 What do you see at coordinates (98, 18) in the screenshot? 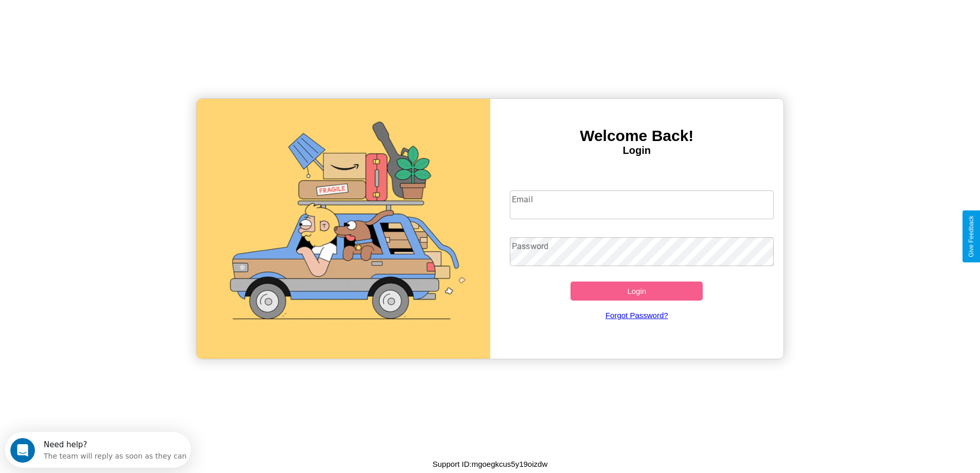
I see `div: Open Intercom Messenger` at bounding box center [98, 18].